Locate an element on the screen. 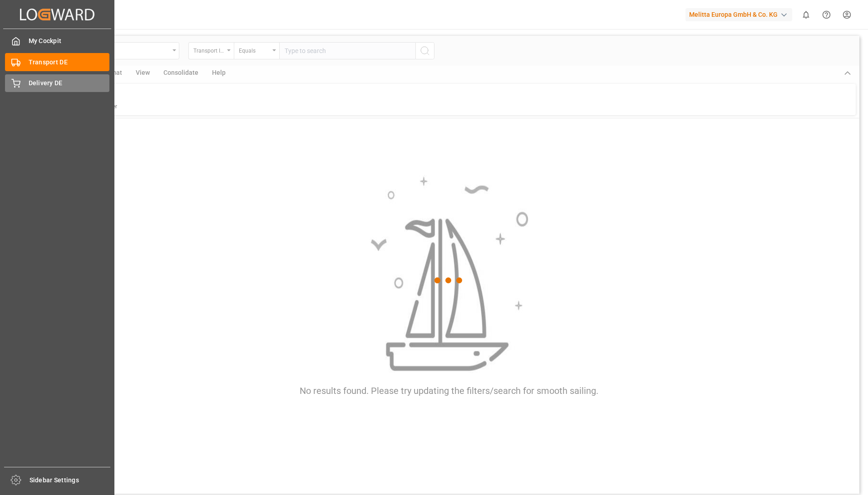  a: My Cockpit is located at coordinates (57, 41).